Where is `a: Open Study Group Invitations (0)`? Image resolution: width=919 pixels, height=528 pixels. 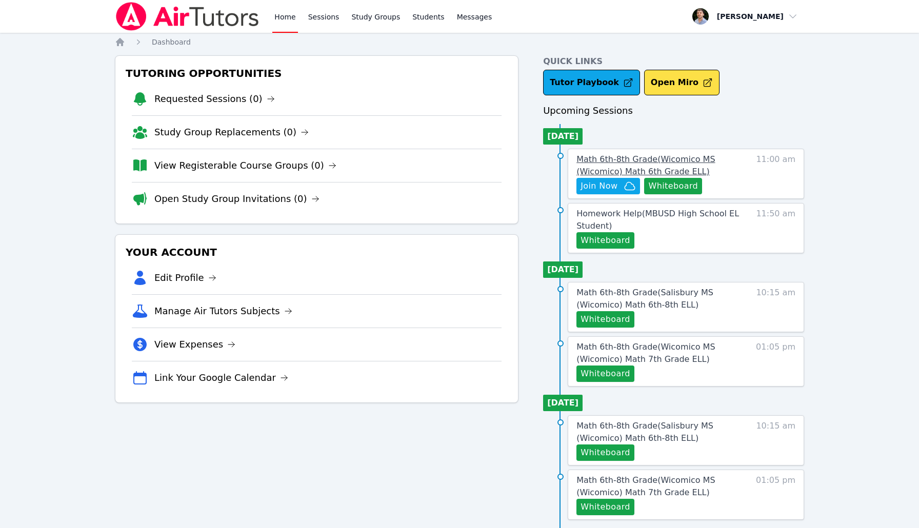 a: Open Study Group Invitations (0) is located at coordinates (237, 199).